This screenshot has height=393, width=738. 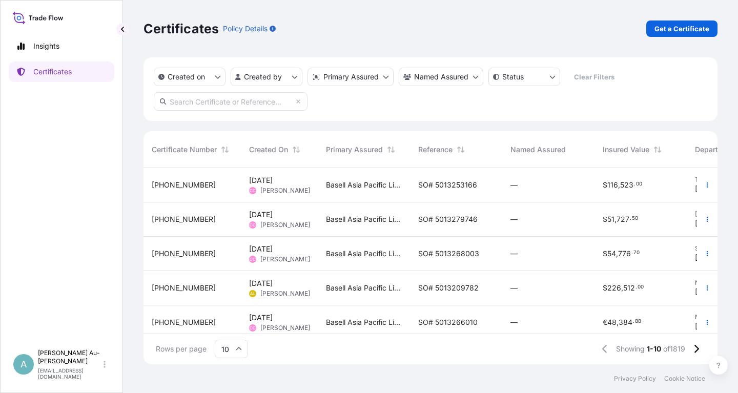 I want to click on a: Certificates, so click(x=62, y=72).